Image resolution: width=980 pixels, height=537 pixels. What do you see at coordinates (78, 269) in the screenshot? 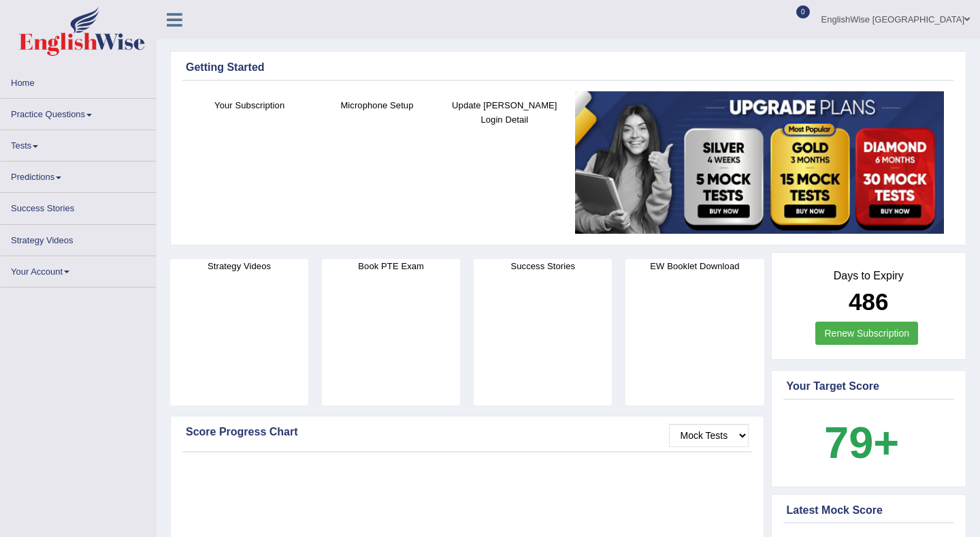
I see `a: Your Account` at bounding box center [78, 269].